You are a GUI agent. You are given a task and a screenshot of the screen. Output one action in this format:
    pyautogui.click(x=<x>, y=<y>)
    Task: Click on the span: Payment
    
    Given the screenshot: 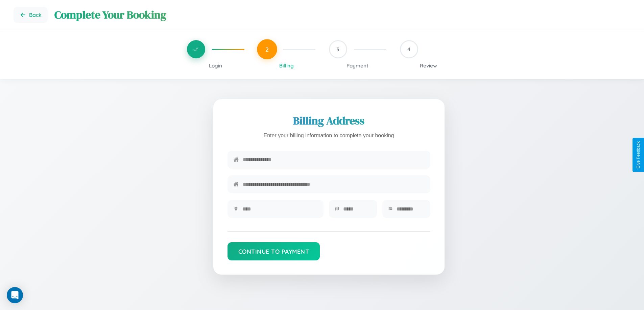 What is the action you would take?
    pyautogui.click(x=358, y=66)
    